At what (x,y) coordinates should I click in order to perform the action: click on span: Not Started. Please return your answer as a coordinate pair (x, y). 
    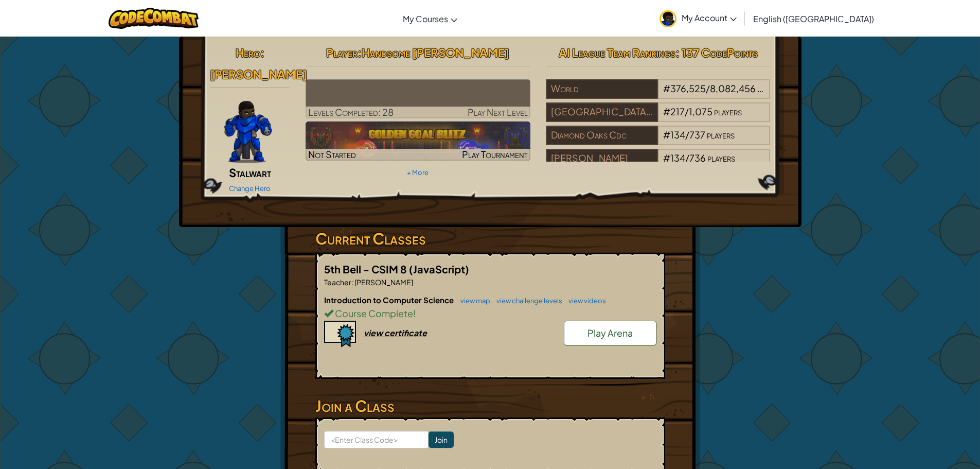
    Looking at the image, I should click on (332, 154).